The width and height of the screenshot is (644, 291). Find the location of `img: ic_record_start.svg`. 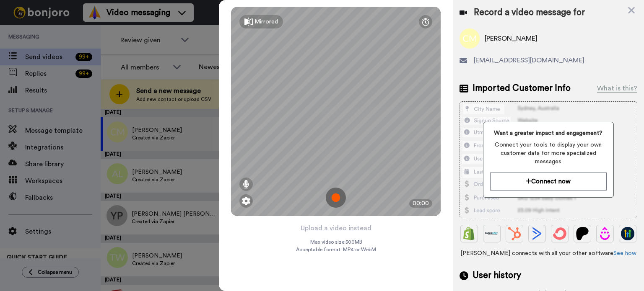

img: ic_record_start.svg is located at coordinates (336, 198).